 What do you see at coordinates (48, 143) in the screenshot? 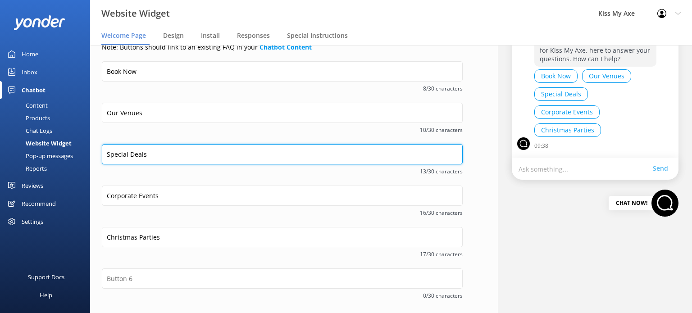
I see `a: Website Widget` at bounding box center [48, 143].